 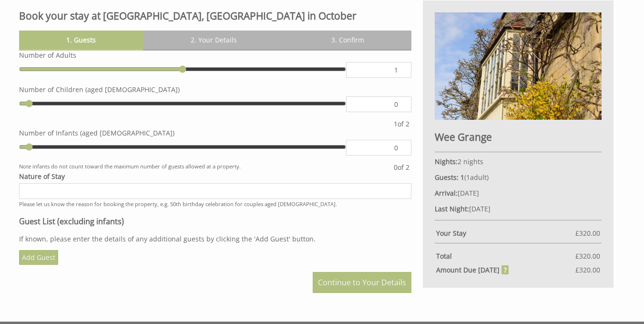 I want to click on strong: Your Stay, so click(x=506, y=233).